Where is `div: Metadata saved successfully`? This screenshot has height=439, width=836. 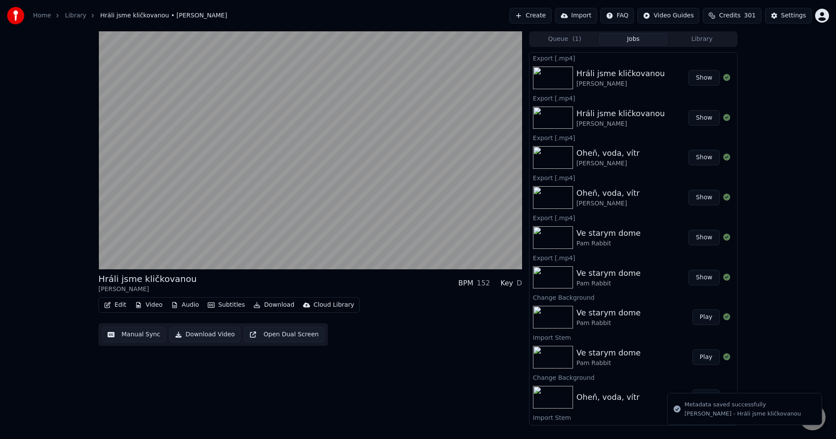 div: Metadata saved successfully is located at coordinates (743, 405).